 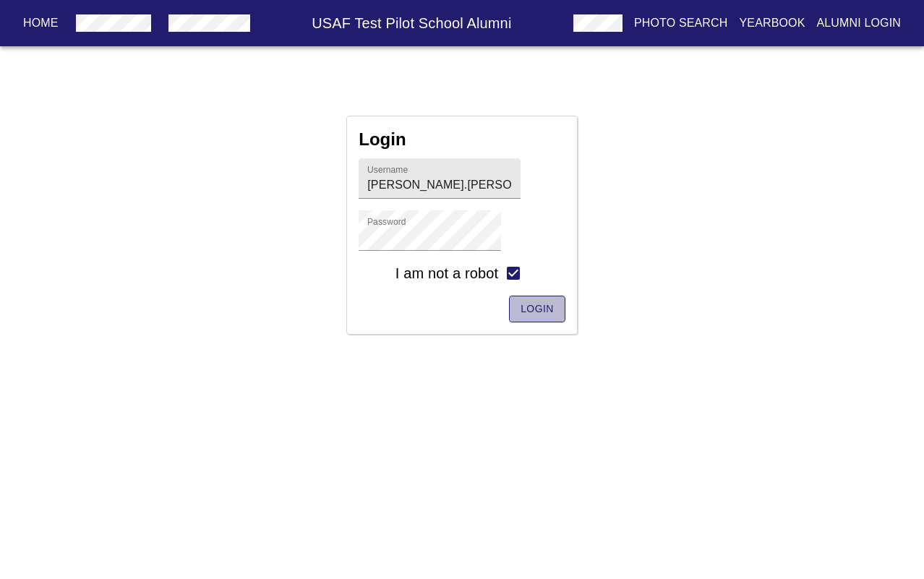 What do you see at coordinates (681, 23) in the screenshot?
I see `a: Photo Search` at bounding box center [681, 23].